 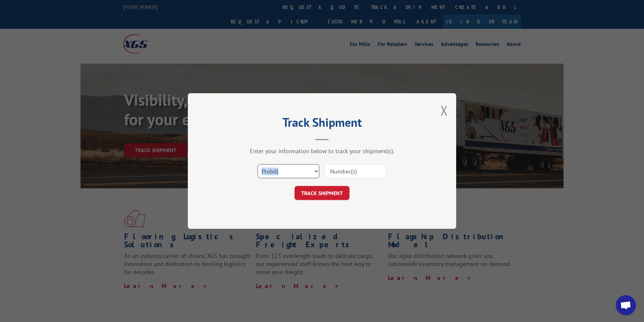 What do you see at coordinates (355, 171) in the screenshot?
I see `input: Number(s)` at bounding box center [355, 171].